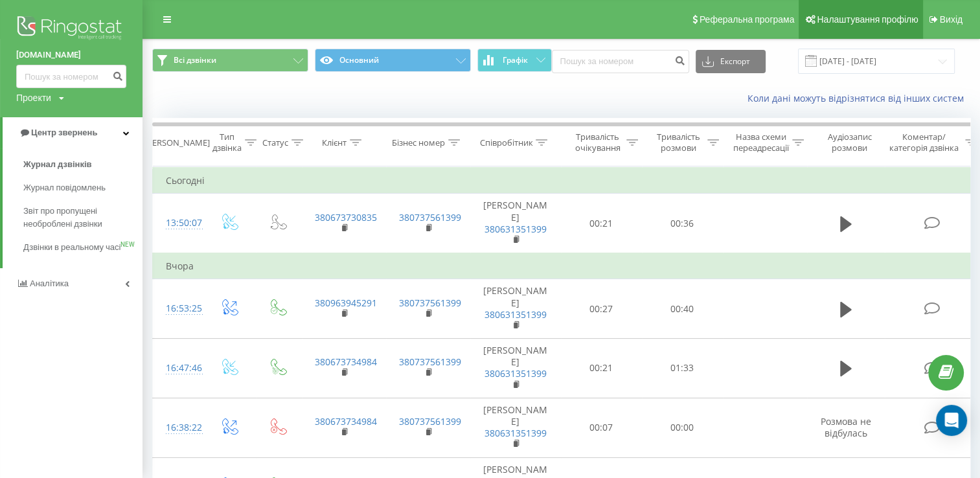 This screenshot has height=478, width=980. I want to click on a: Журнал дзвінків, so click(83, 164).